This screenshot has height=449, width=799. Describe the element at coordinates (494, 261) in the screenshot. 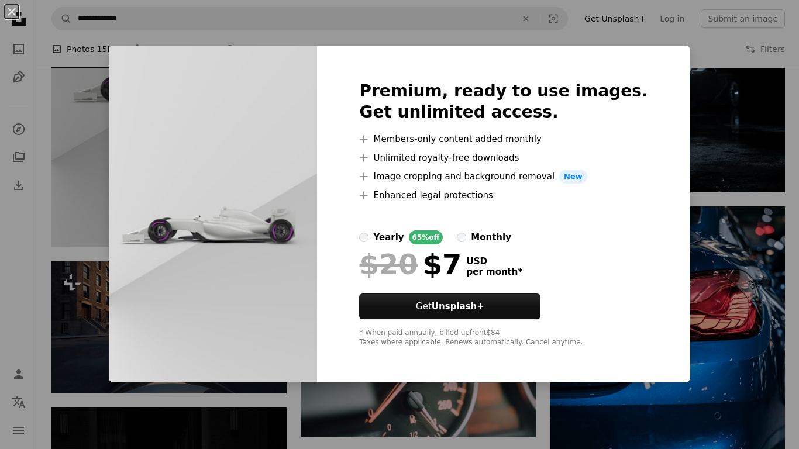

I see `span: USD` at that location.